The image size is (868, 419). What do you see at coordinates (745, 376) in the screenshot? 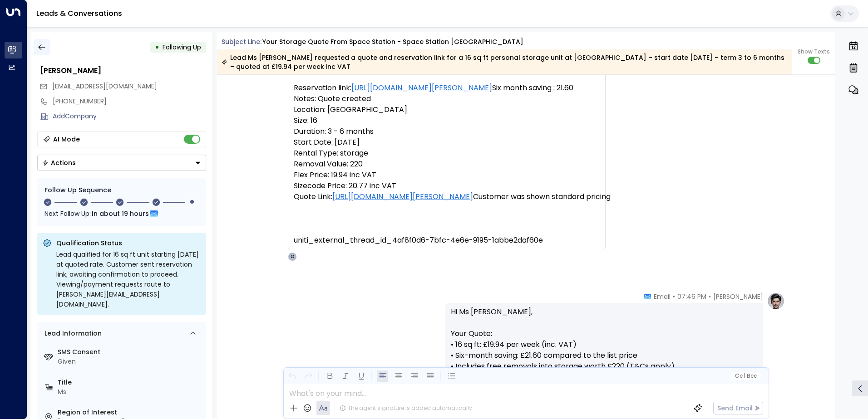
I see `button: Cc|Bcc` at bounding box center [745, 376].